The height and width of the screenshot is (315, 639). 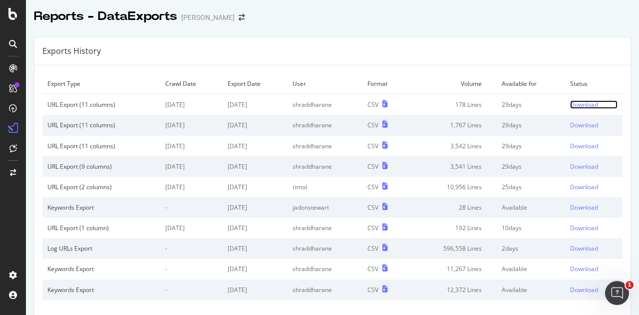 I want to click on td: 3,542 Lines, so click(x=452, y=146).